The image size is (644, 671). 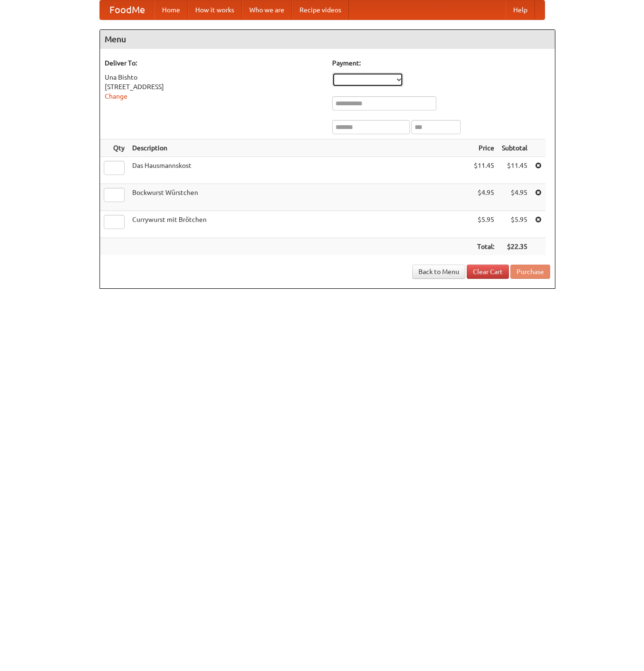 What do you see at coordinates (171, 10) in the screenshot?
I see `a: Home` at bounding box center [171, 10].